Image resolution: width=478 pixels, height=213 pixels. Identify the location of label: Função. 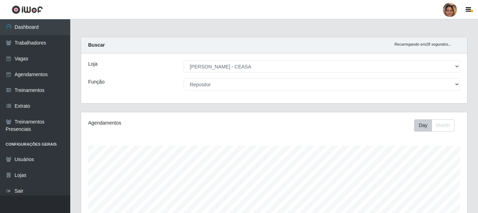
(96, 82).